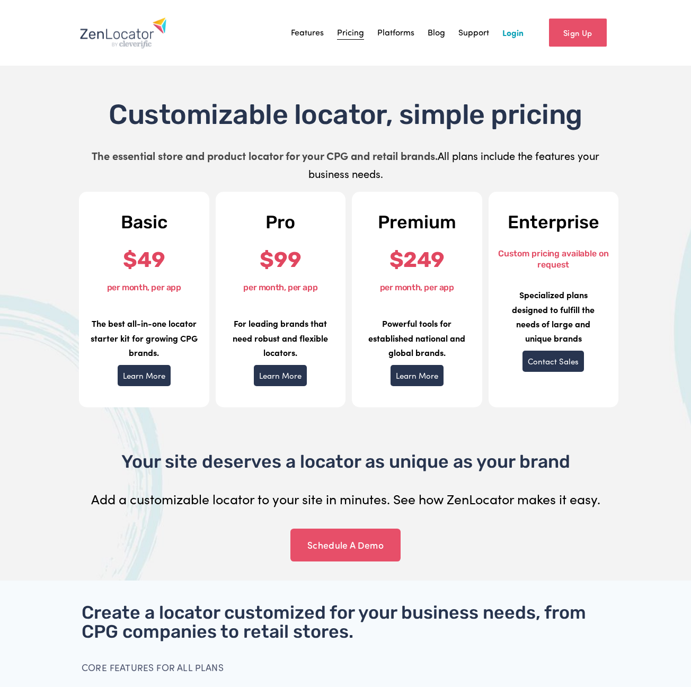 The width and height of the screenshot is (691, 687). I want to click on strong: $249, so click(417, 260).